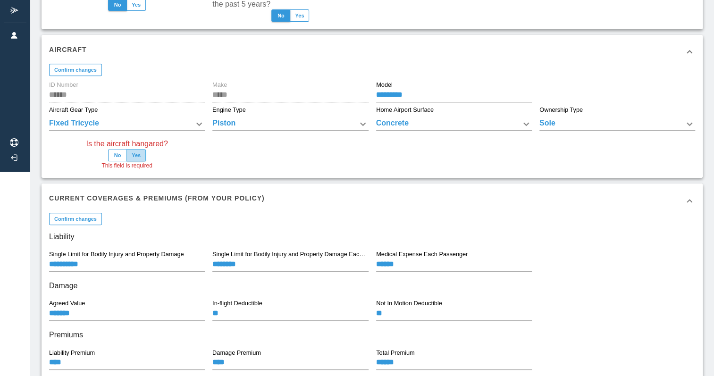 The width and height of the screenshot is (714, 376). What do you see at coordinates (372, 52) in the screenshot?
I see `div: Aircraft` at bounding box center [372, 52].